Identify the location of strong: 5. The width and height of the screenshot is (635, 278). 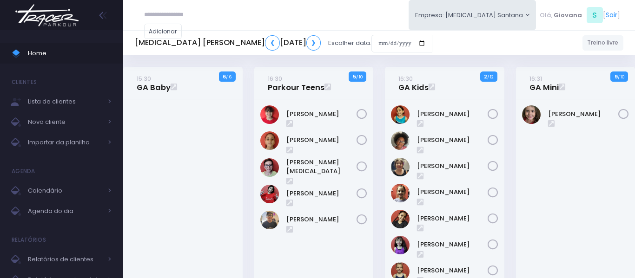
(354, 77).